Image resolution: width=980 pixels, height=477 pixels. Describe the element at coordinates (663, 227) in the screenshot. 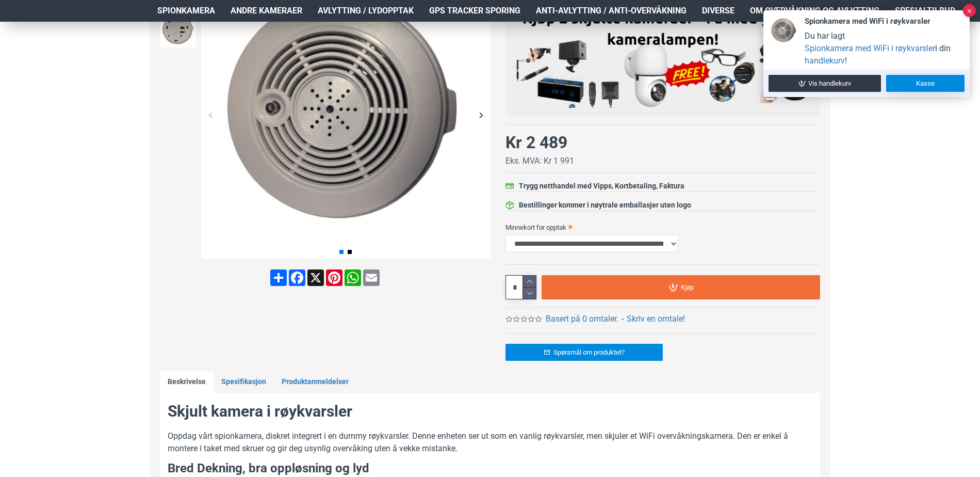

I see `label: Minnekort for opptak` at that location.